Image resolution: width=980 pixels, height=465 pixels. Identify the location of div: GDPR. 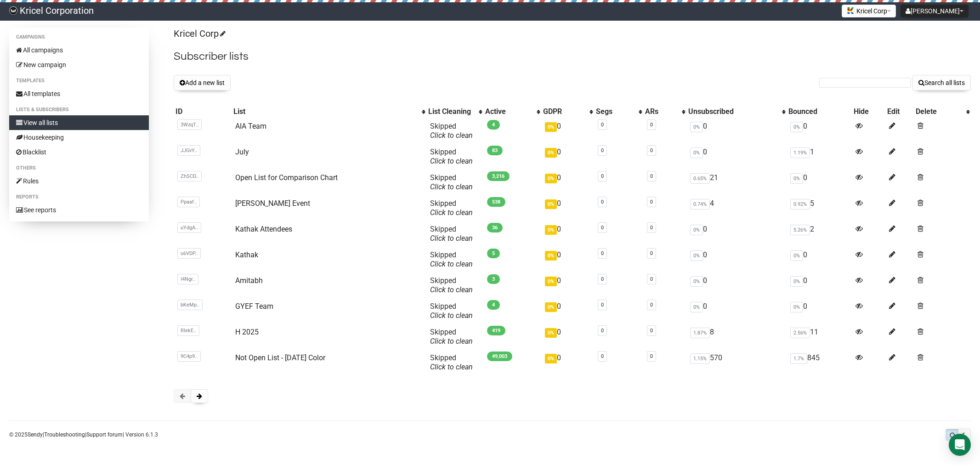
(564, 111).